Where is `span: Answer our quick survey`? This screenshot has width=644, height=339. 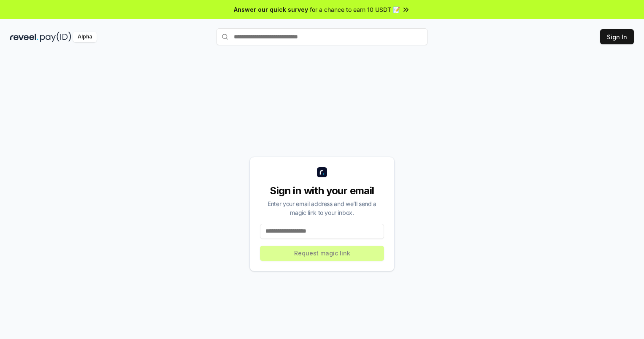 span: Answer our quick survey is located at coordinates (271, 9).